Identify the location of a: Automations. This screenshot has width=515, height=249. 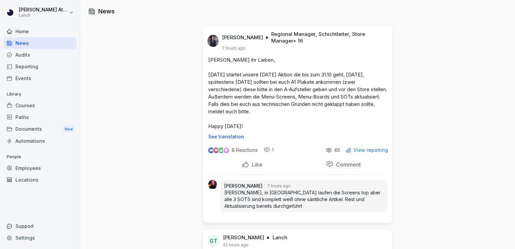
(40, 141).